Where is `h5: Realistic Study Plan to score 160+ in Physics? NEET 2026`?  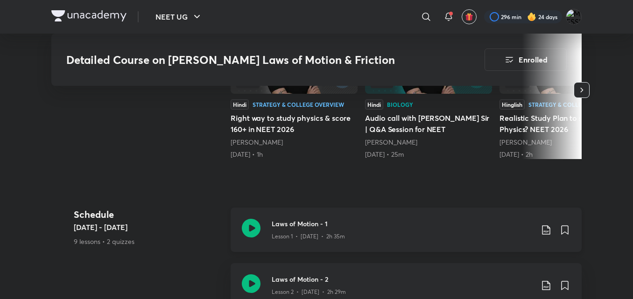
h5: Realistic Study Plan to score 160+ in Physics? NEET 2026 is located at coordinates (563, 124).